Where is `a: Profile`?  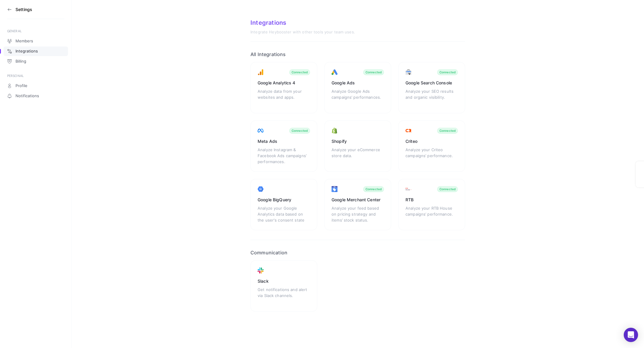
a: Profile is located at coordinates (36, 86).